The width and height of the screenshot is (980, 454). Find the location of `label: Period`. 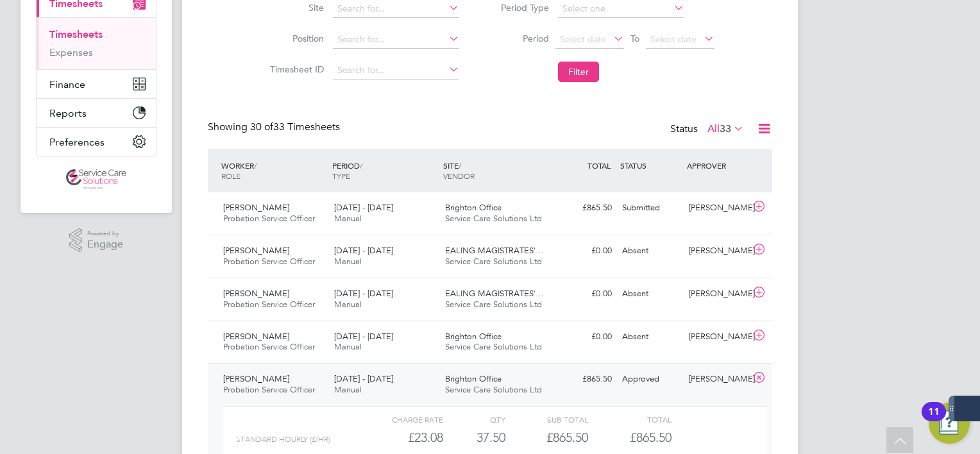

label: Period is located at coordinates (520, 38).